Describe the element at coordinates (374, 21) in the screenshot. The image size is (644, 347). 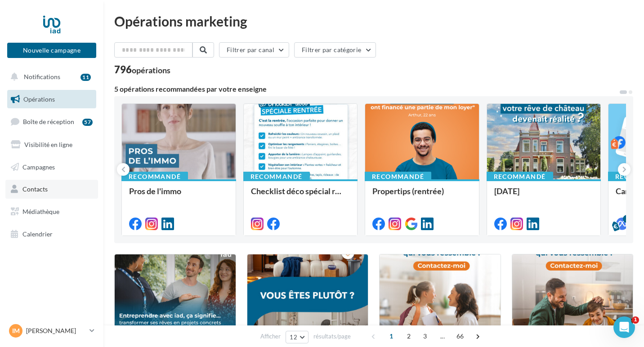
I see `div: Opérations marketing` at that location.